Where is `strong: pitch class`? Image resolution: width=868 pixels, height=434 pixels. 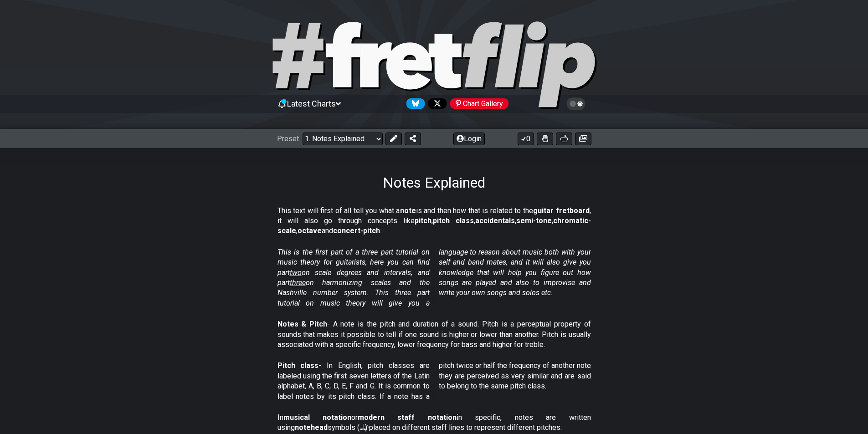 strong: pitch class is located at coordinates (453, 220).